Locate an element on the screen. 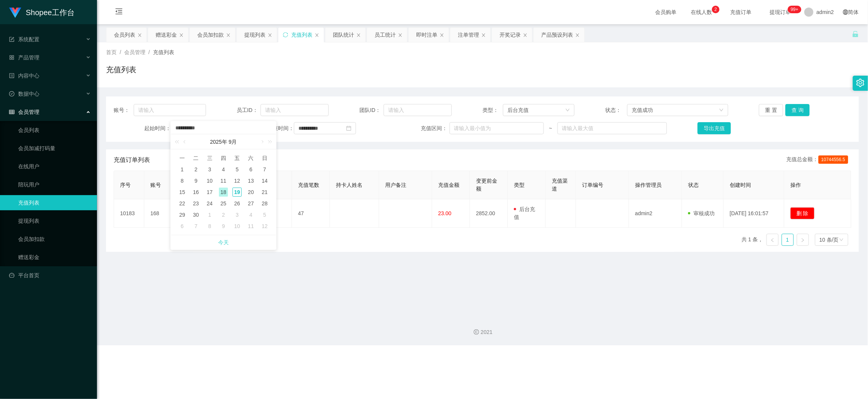  td: 2025年10月7日 is located at coordinates (196, 226).